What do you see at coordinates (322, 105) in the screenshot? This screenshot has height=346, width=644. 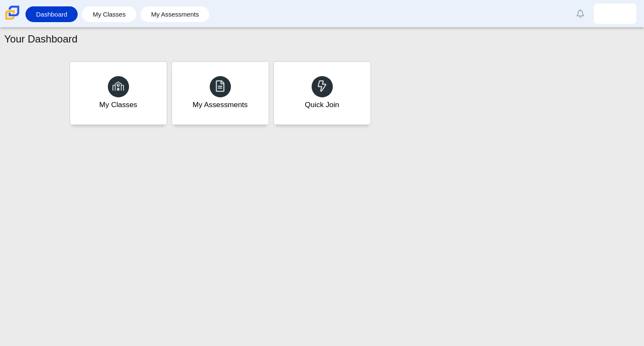 I see `div: Quick Join` at bounding box center [322, 105].